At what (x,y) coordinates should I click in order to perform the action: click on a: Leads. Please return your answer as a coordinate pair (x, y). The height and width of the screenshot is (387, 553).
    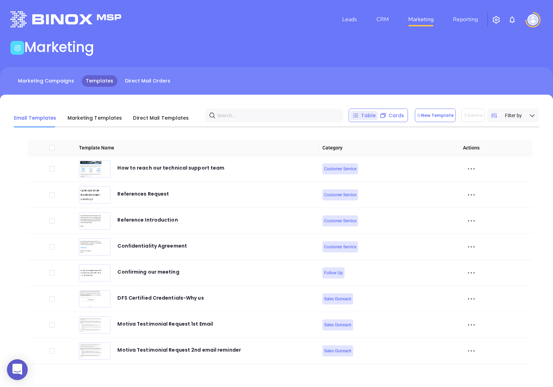
    Looking at the image, I should click on (350, 19).